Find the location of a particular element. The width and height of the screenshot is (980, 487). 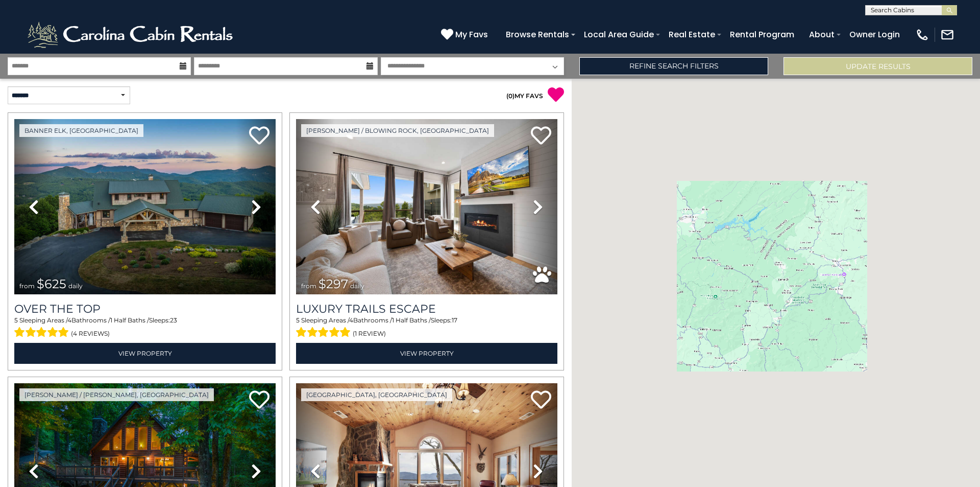

img: thumbnail_167153549.jpeg is located at coordinates (145, 207).